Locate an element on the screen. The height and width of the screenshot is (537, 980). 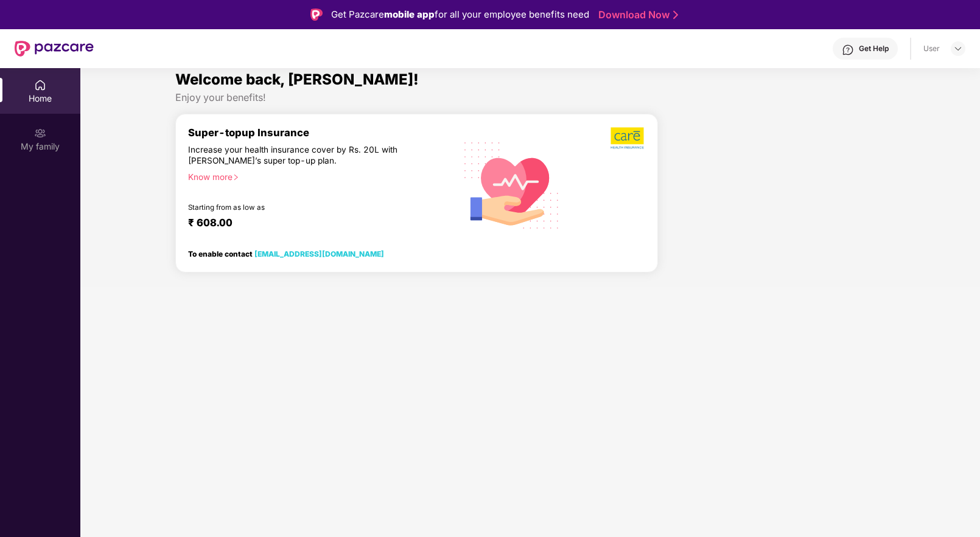
img: svg+xml;base64,PHN2ZyBpZD0iSG9tZSIgeG1sbnM9Imh0dHA6Ly93d3cudzMub3JnLzIwMDAvc3ZnIiB3aWR0aD0iMjAiIG... is located at coordinates (41, 85).